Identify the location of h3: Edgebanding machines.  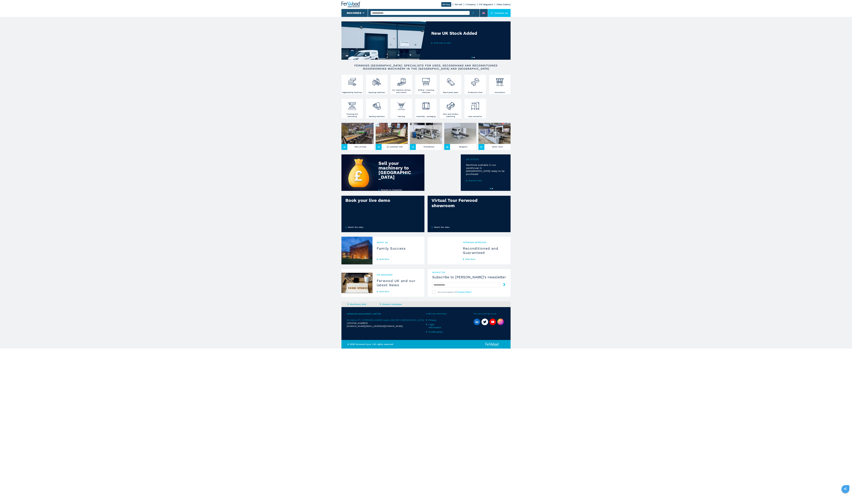
(352, 92).